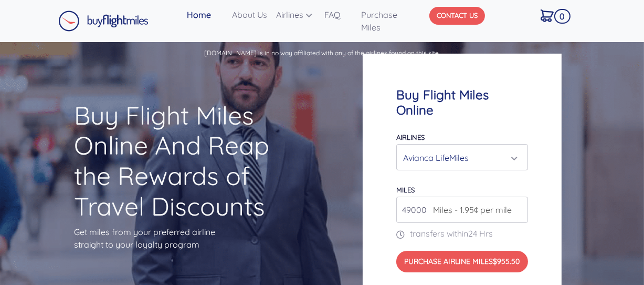 The image size is (644, 285). Describe the element at coordinates (250, 15) in the screenshot. I see `a: About Us` at that location.